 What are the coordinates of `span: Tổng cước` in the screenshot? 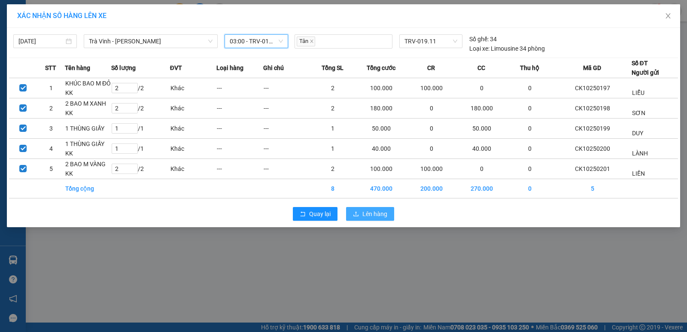 It's located at (381, 68).